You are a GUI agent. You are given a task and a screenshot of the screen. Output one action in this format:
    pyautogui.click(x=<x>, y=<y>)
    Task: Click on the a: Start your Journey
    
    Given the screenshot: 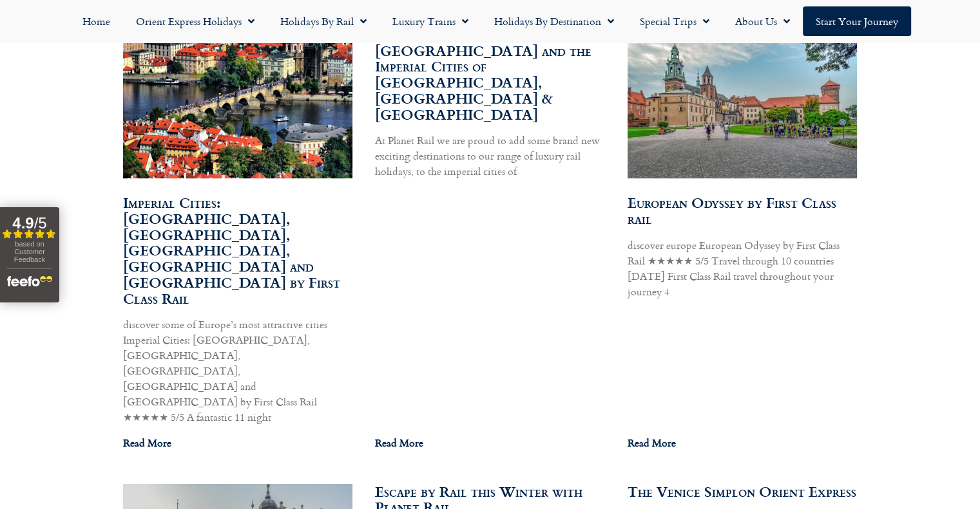 What is the action you would take?
    pyautogui.click(x=857, y=21)
    